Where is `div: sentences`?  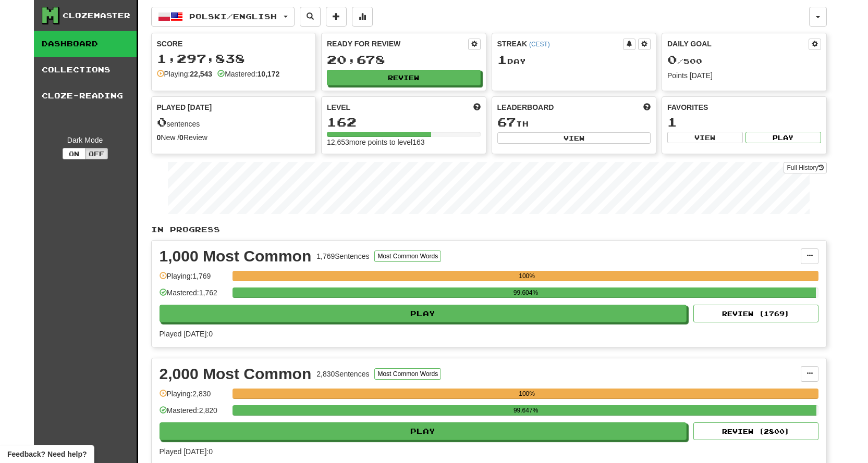 div: sentences is located at coordinates (233, 123).